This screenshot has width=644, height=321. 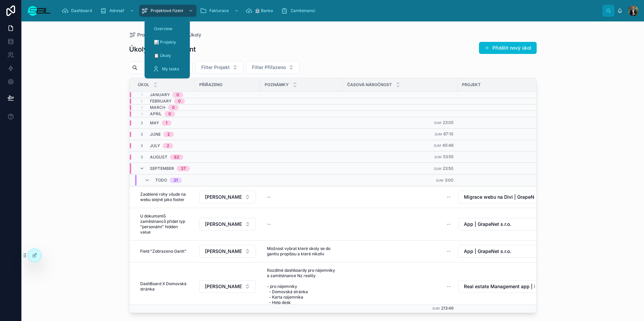 I want to click on a: Rozdílné dashboardy pro nájemníky a zaměstnance Nz reality - pro nájemníky - Domovská stránka - K..., so click(x=302, y=286).